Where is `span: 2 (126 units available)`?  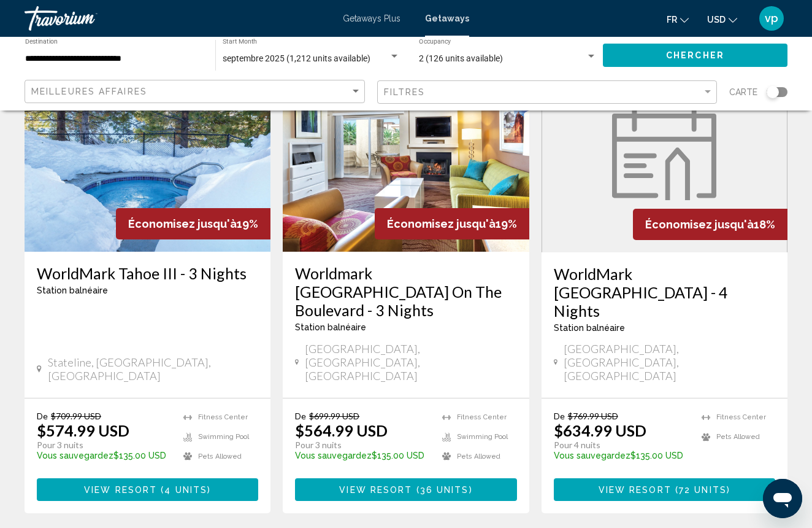
span: 2 (126 units available) is located at coordinates (461, 58).